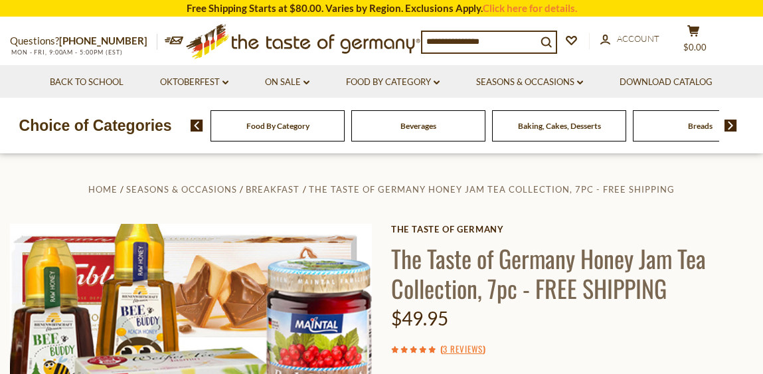 The height and width of the screenshot is (374, 763). What do you see at coordinates (287, 82) in the screenshot?
I see `a: On Sale` at bounding box center [287, 82].